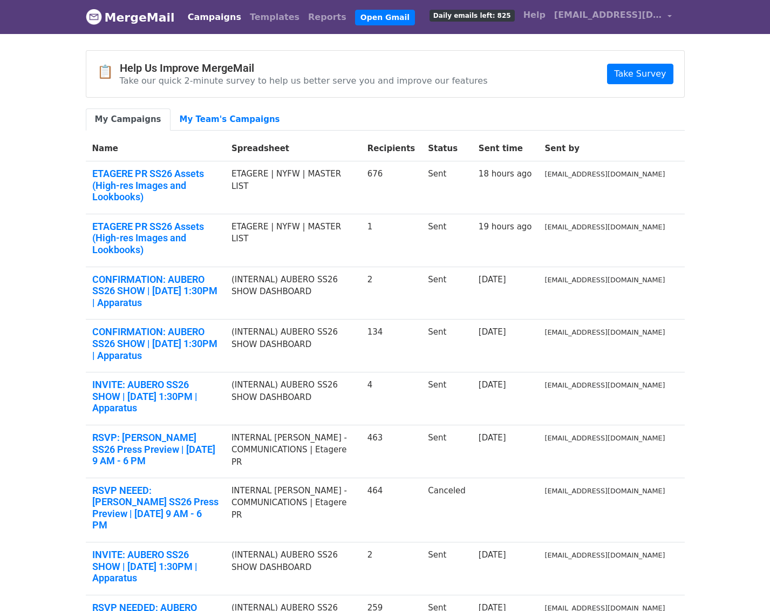 This screenshot has width=770, height=611. Describe the element at coordinates (391, 148) in the screenshot. I see `th: Recipients` at that location.